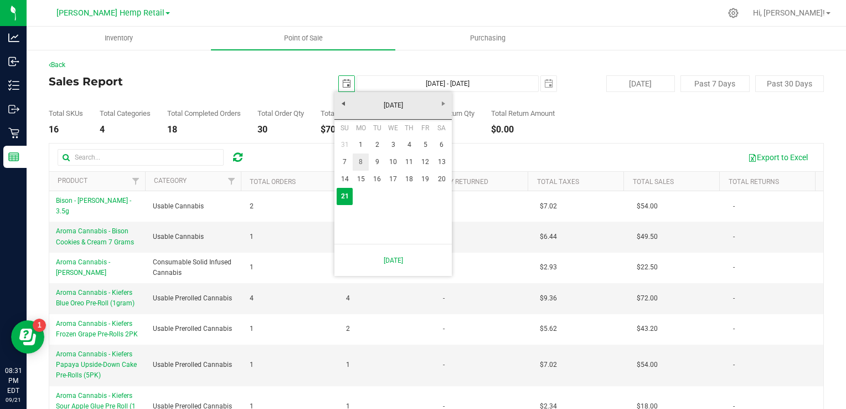 The image size is (846, 409). What do you see at coordinates (360, 179) in the screenshot?
I see `a: 15` at bounding box center [360, 179].